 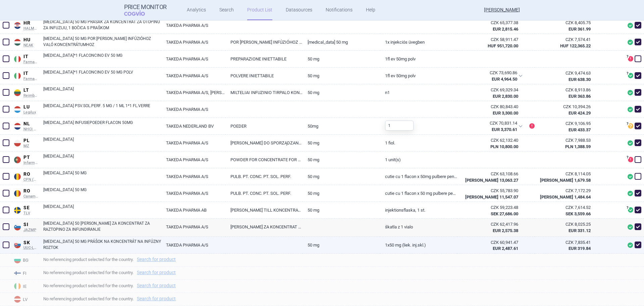 What do you see at coordinates (25, 226) in the screenshot?
I see `a: SISIJAZMP` at bounding box center [25, 226].